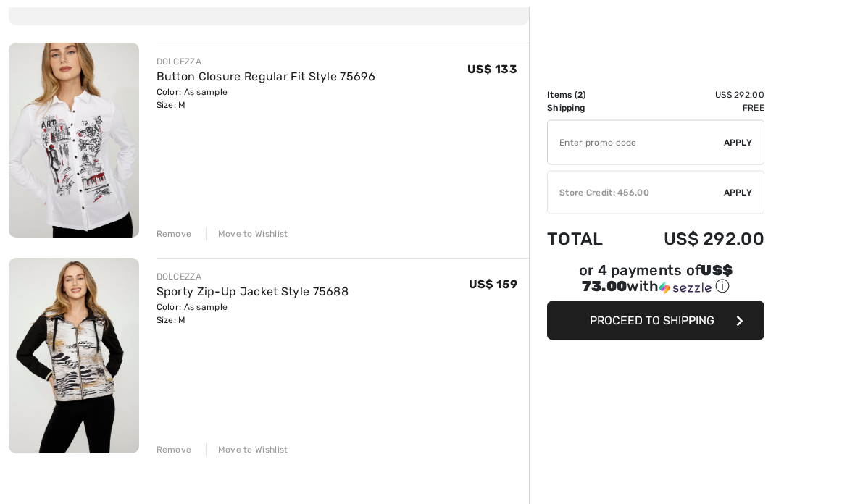  I want to click on img: Sezzle, so click(686, 288).